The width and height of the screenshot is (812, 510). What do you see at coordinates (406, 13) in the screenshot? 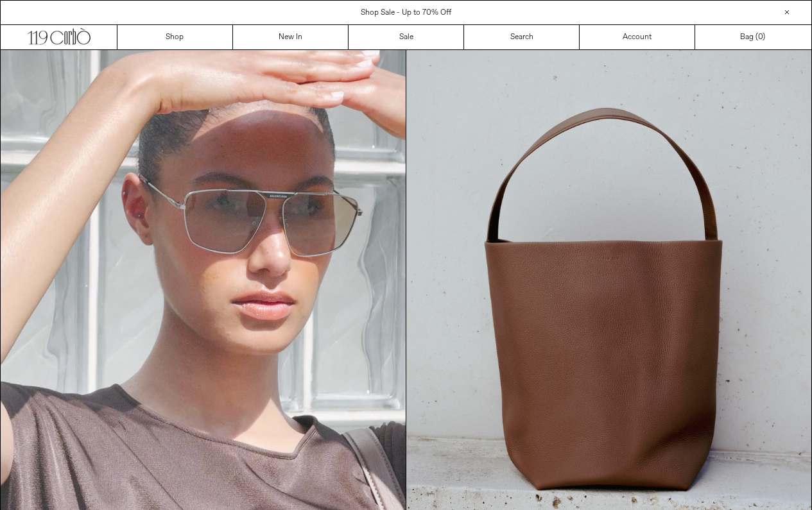
I see `span: Shop Sale - Up to 70% Off` at bounding box center [406, 13].